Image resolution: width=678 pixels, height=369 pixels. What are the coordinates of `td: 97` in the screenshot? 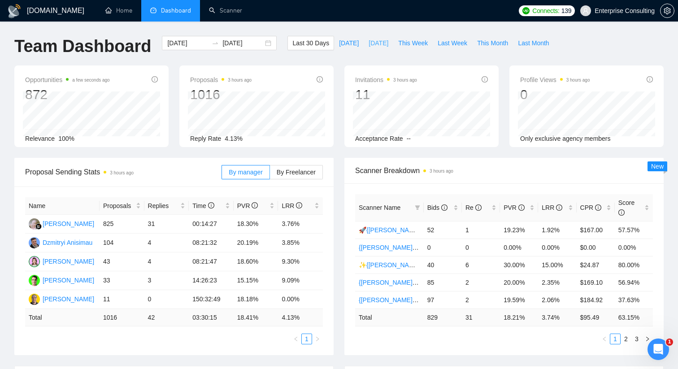 It's located at (442, 299).